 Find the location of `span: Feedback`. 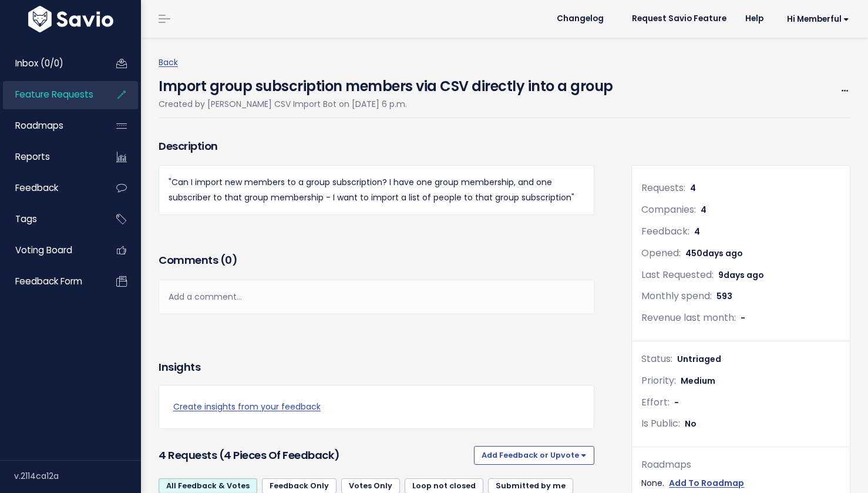

span: Feedback is located at coordinates (36, 187).